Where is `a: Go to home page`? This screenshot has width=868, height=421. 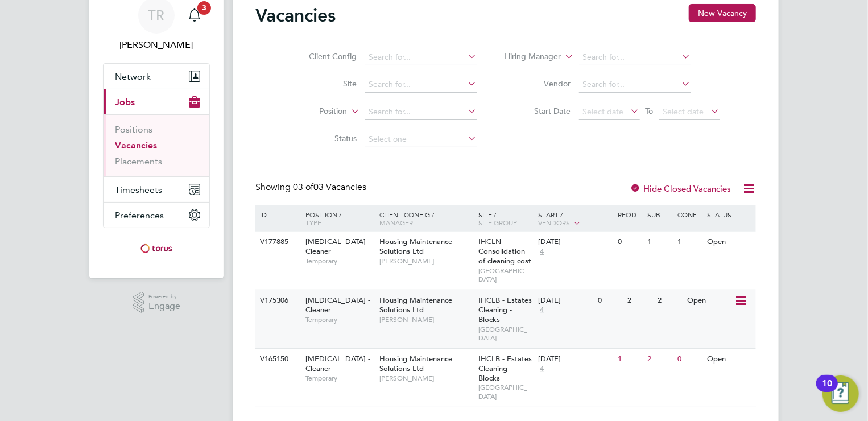 a: Go to home page is located at coordinates (156, 249).